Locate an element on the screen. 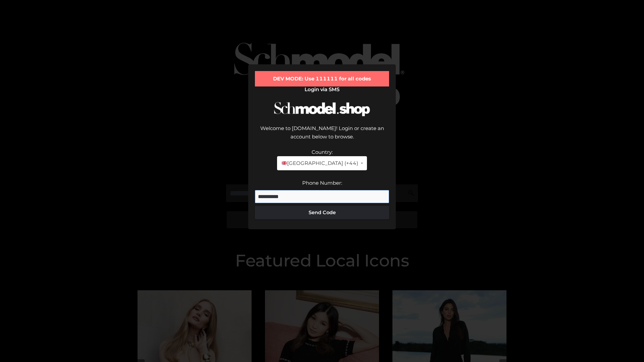  h2: Login via SMS is located at coordinates (322, 90).